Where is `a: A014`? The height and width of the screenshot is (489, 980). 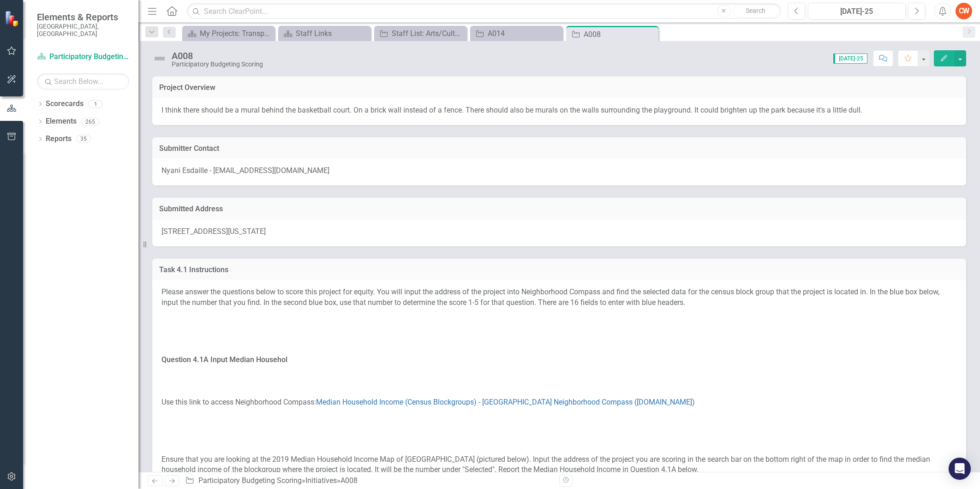
a: A014 is located at coordinates (517, 33).